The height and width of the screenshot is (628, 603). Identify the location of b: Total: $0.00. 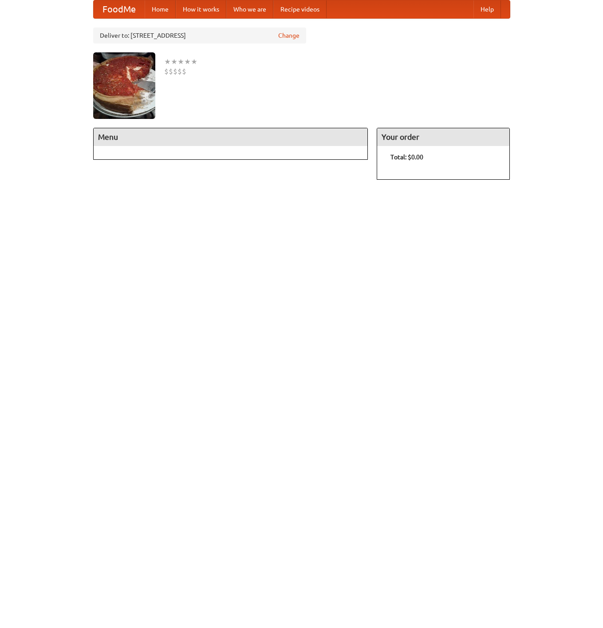
(407, 157).